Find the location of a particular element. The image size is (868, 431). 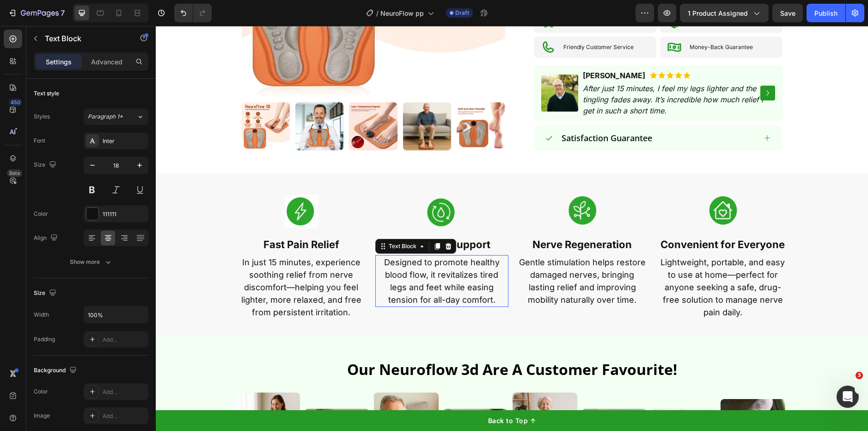

img: gempages_510724225498088250-c8df87ce-05cf-4a0b-8ed0-9d26752304f7.png is located at coordinates (404, 67).